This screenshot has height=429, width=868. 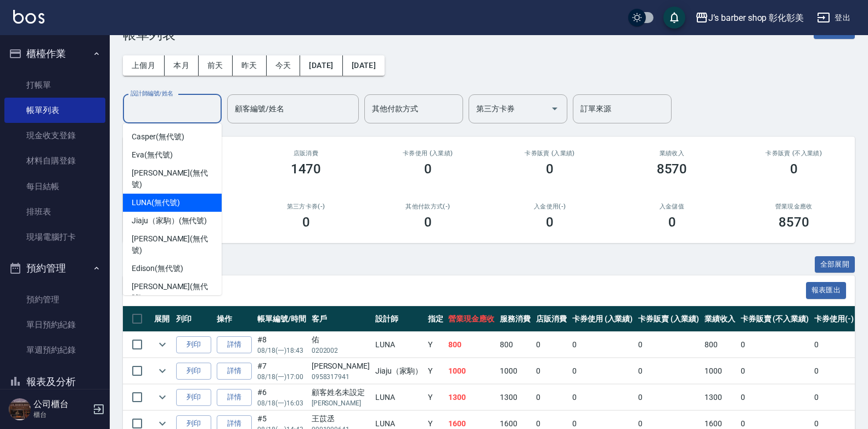 I want to click on a: 每日結帳, so click(x=55, y=186).